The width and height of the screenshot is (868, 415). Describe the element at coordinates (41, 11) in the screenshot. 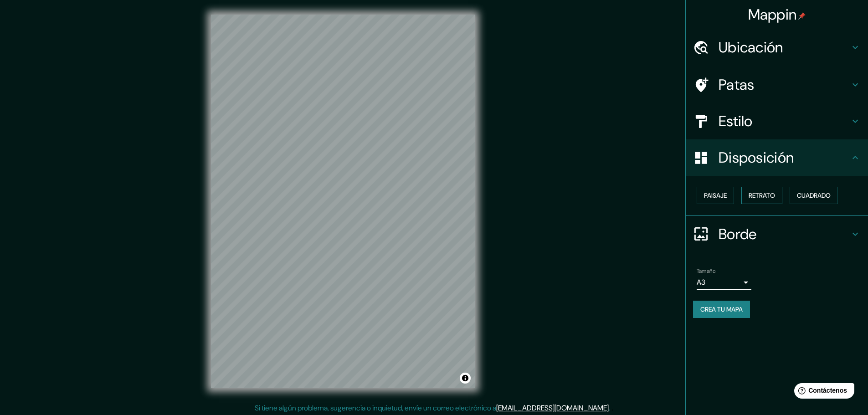

I see `font: Contáctenos` at that location.